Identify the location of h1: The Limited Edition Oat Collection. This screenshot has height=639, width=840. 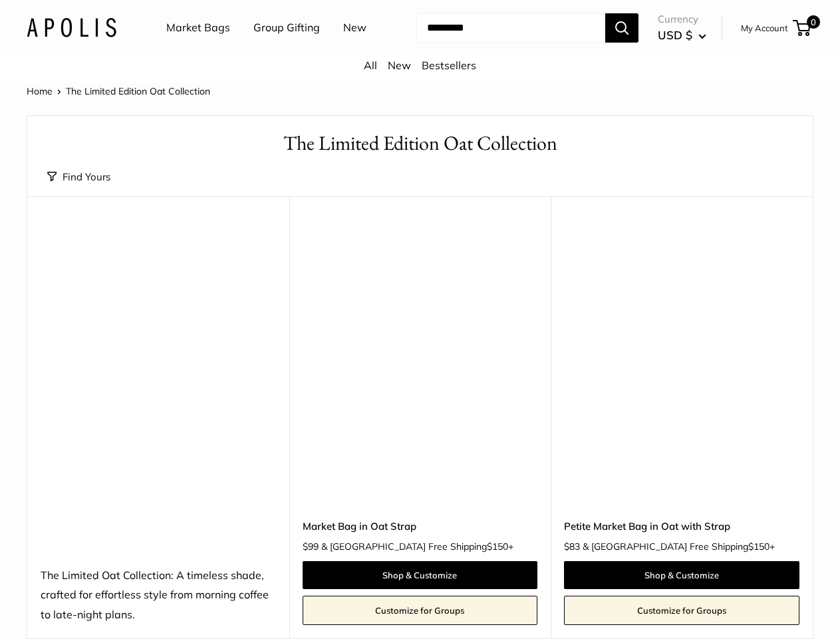
(420, 143).